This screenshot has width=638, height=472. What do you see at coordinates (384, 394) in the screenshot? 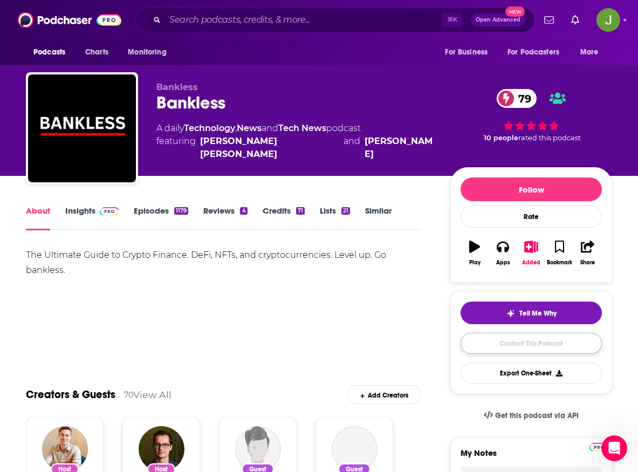
I see `div: Add Creators` at bounding box center [384, 394].